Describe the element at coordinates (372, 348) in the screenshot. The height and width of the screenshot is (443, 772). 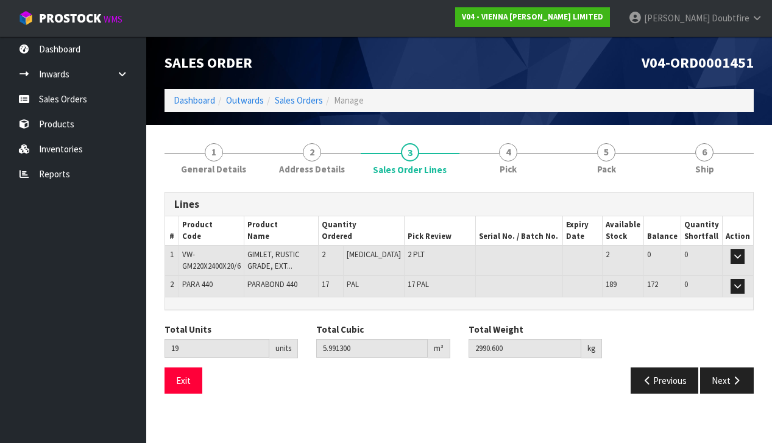
I see `input: Total Cubic` at that location.